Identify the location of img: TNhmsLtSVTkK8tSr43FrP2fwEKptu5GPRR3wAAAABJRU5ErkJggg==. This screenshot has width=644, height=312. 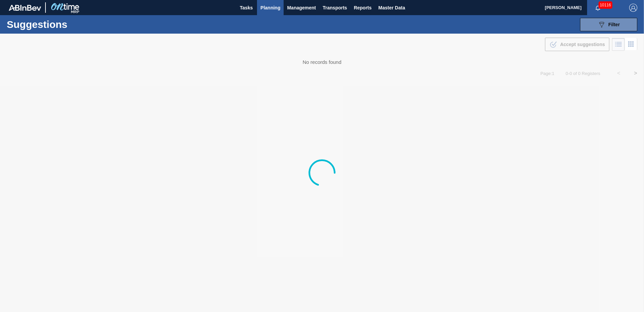
(25, 8).